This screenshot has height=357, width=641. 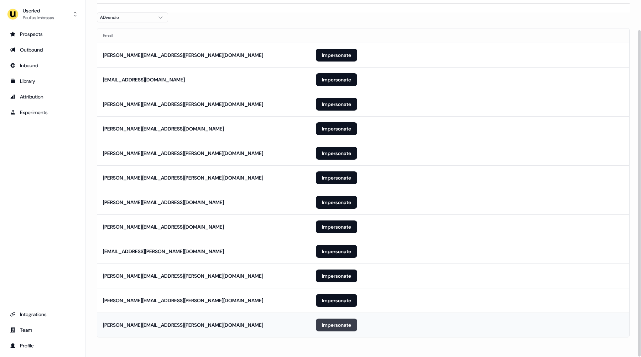 I want to click on div: Inbound, so click(x=42, y=65).